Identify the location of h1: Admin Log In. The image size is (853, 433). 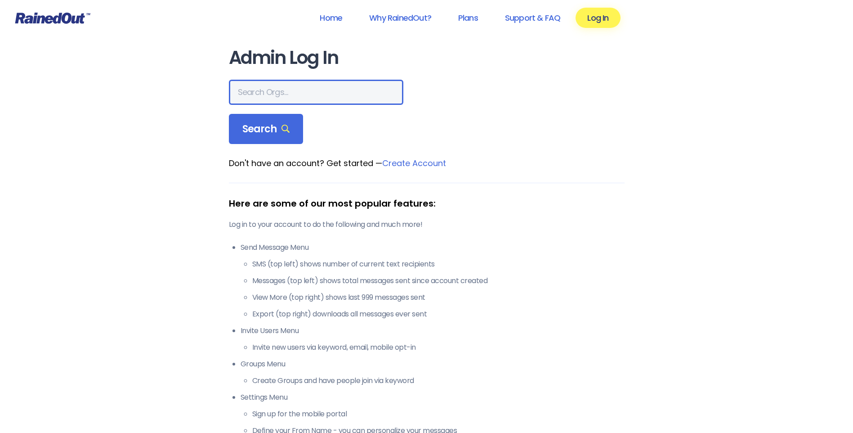
(427, 58).